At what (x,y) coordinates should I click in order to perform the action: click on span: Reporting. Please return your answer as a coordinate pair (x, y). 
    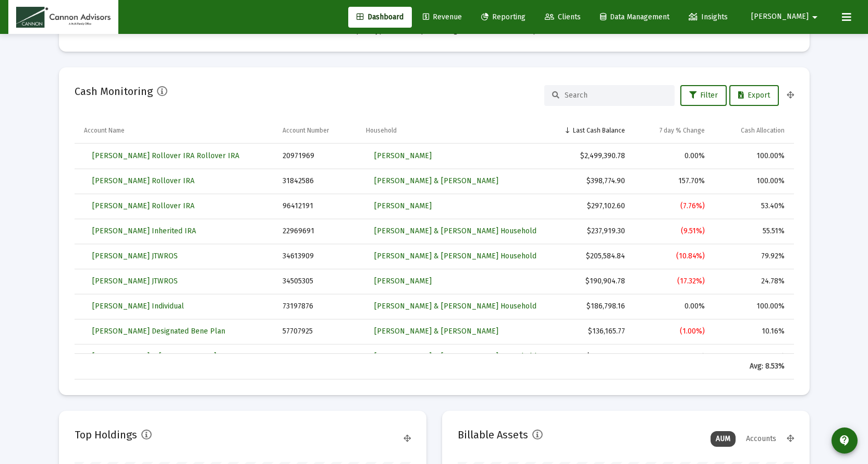
    Looking at the image, I should click on (503, 17).